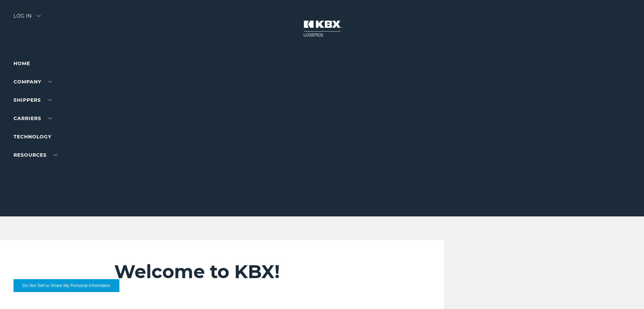  Describe the element at coordinates (32, 82) in the screenshot. I see `a: Company` at that location.